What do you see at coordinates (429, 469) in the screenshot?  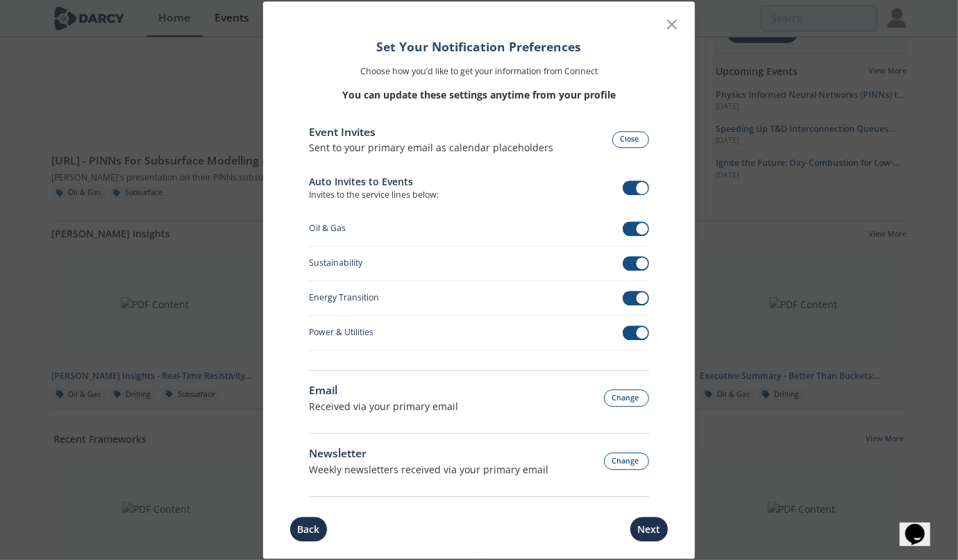 I see `div: Weekly newsletters received via your primary email` at bounding box center [429, 469].